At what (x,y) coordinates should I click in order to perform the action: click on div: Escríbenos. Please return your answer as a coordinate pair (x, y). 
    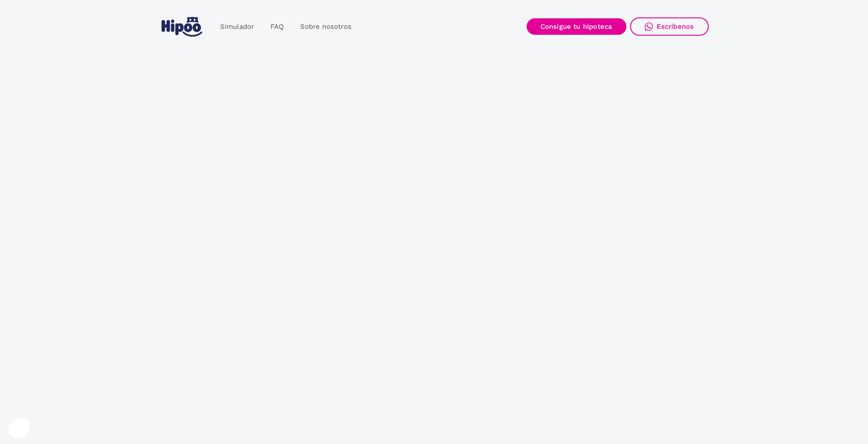
    Looking at the image, I should click on (676, 26).